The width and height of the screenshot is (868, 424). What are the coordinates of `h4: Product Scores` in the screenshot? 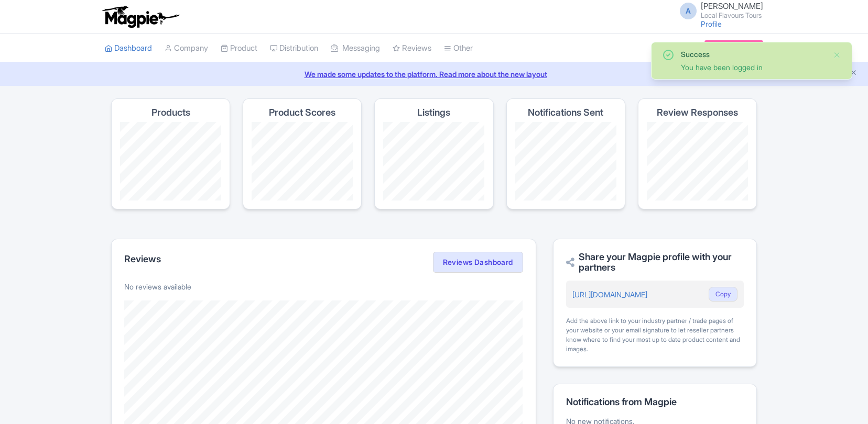 It's located at (302, 113).